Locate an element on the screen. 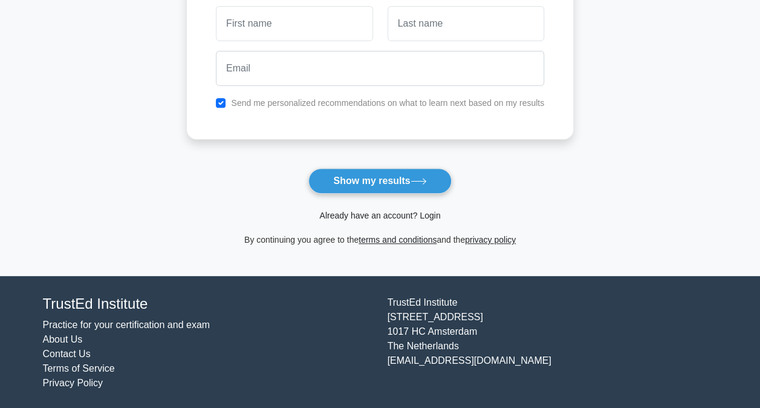 This screenshot has height=408, width=760. a: Practice for your certification and exam is located at coordinates (126, 324).